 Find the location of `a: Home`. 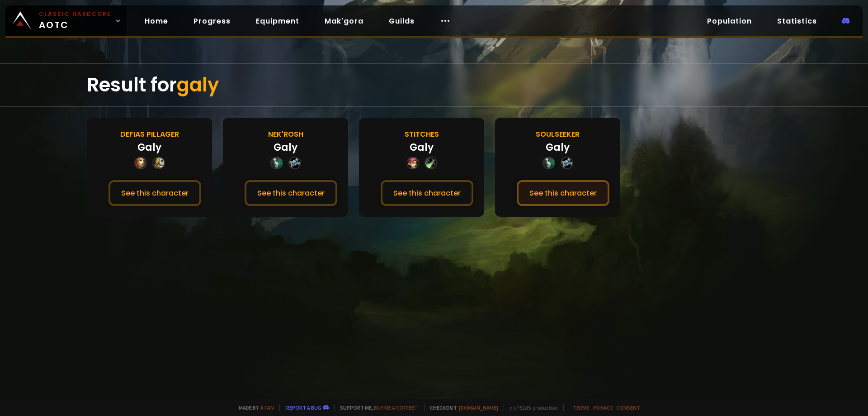

a: Home is located at coordinates (157, 21).